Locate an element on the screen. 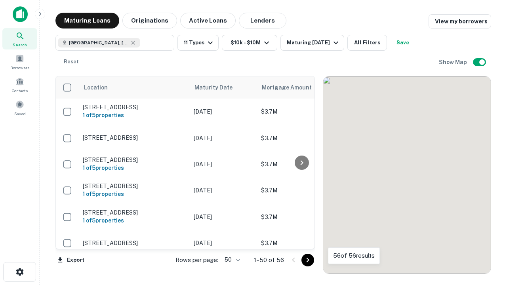  img: capitalize-icon.png is located at coordinates (20, 14).